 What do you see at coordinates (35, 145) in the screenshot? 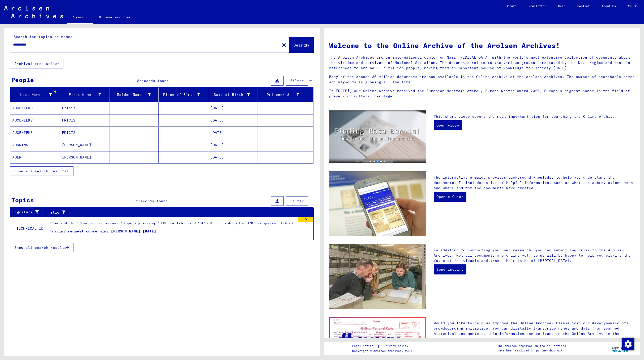
I see `mat-cell: AUDRINS` at bounding box center [35, 145].